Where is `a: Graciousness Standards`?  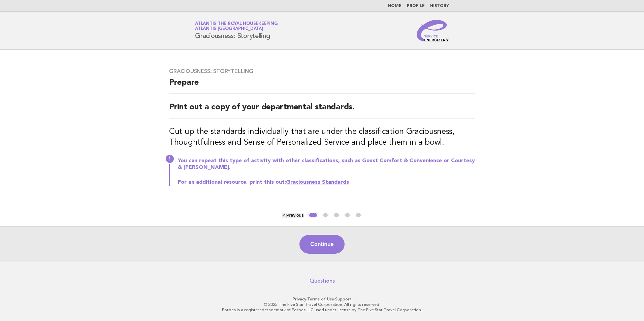 a: Graciousness Standards is located at coordinates (318, 182).